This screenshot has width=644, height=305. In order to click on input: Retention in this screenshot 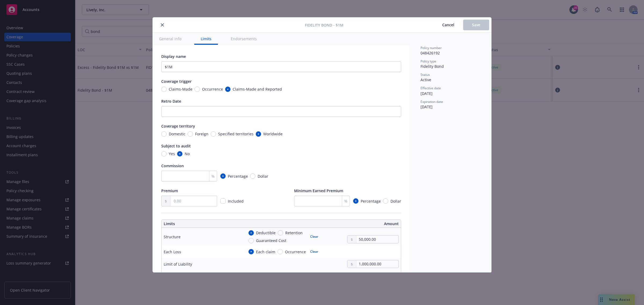, I will do `click(280, 233)`.